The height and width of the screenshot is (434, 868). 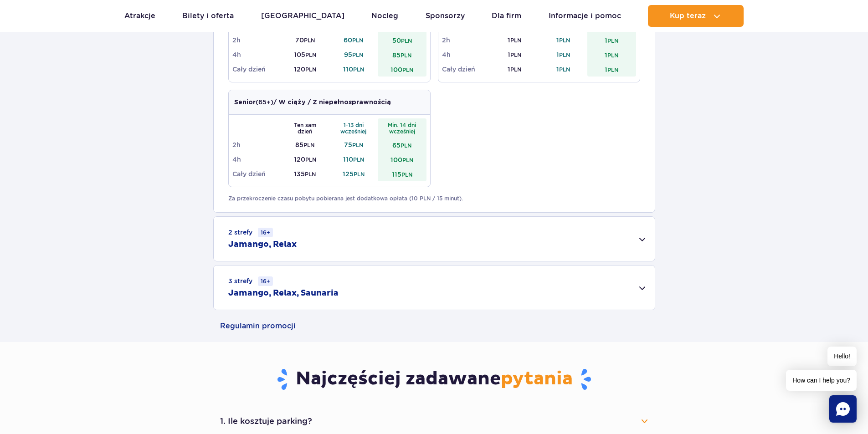 What do you see at coordinates (208, 16) in the screenshot?
I see `a: Bilety i oferta` at bounding box center [208, 16].